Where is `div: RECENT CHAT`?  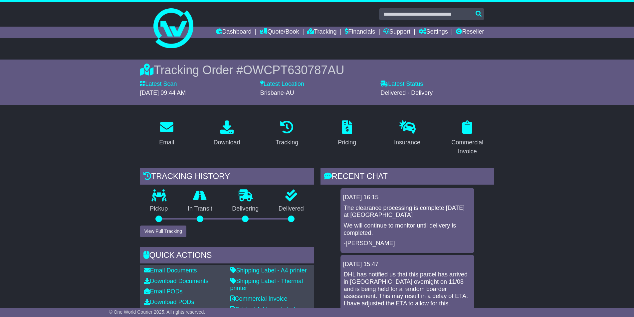
div: RECENT CHAT is located at coordinates (407, 177).